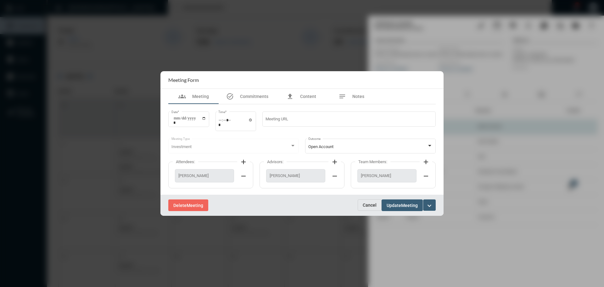  I want to click on button: Cancel, so click(370, 205).